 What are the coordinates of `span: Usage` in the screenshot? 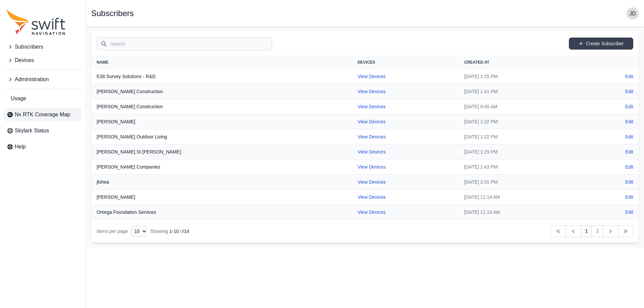 It's located at (19, 99).